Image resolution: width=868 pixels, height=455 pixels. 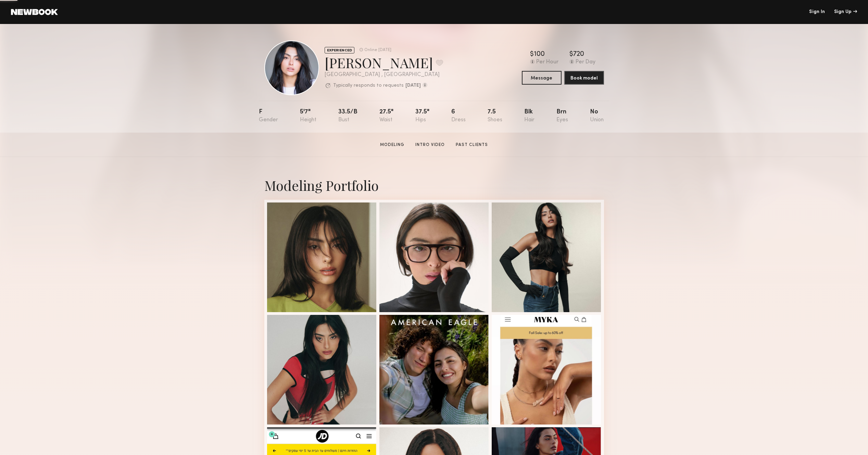 What do you see at coordinates (392, 145) in the screenshot?
I see `a: Modeling` at bounding box center [392, 145].